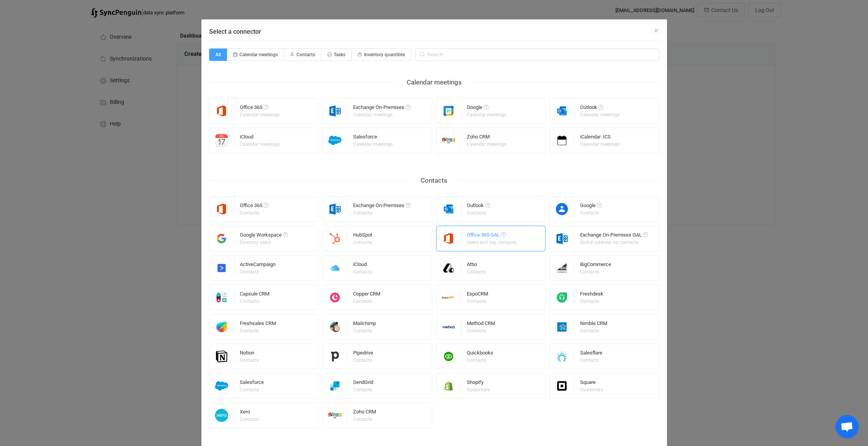 This screenshot has height=446, width=868. What do you see at coordinates (221, 298) in the screenshot?
I see `img: capsule.png` at bounding box center [221, 298].